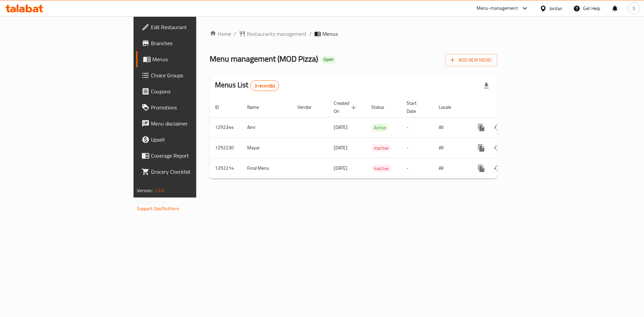 This screenshot has width=644, height=317. I want to click on div: Jordan, so click(556, 9).